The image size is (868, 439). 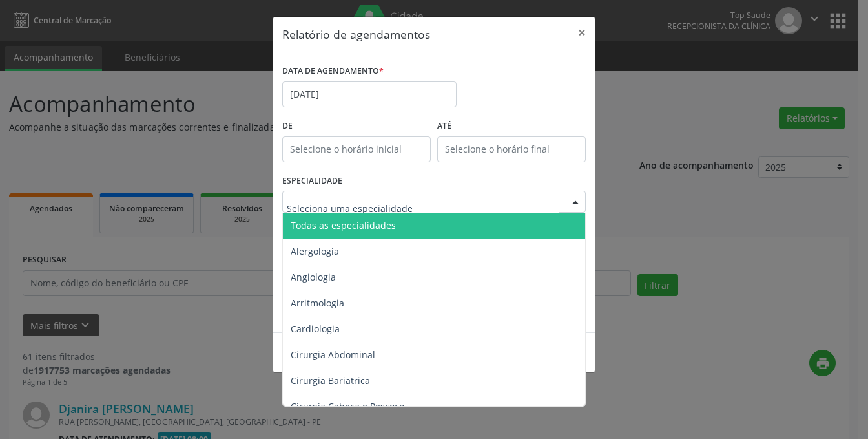 What do you see at coordinates (357, 126) in the screenshot?
I see `label: De` at bounding box center [357, 126].